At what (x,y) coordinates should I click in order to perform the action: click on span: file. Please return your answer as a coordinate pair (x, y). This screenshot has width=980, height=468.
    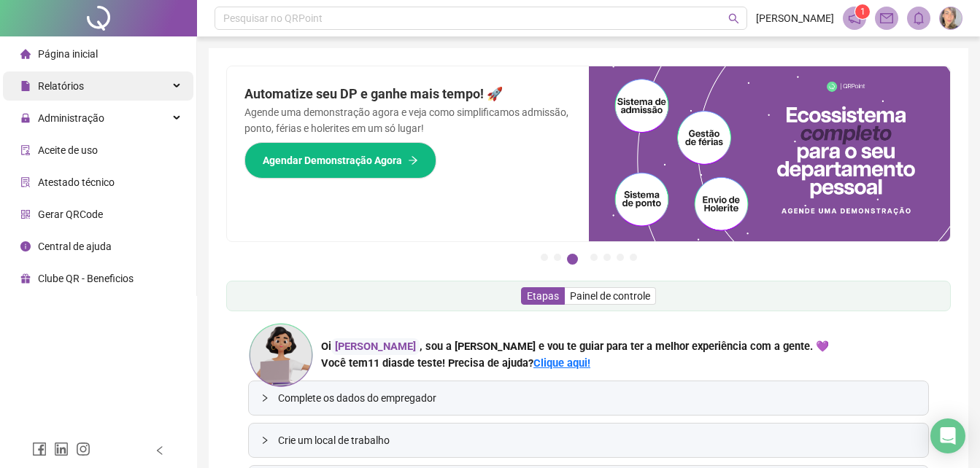
    Looking at the image, I should click on (25, 86).